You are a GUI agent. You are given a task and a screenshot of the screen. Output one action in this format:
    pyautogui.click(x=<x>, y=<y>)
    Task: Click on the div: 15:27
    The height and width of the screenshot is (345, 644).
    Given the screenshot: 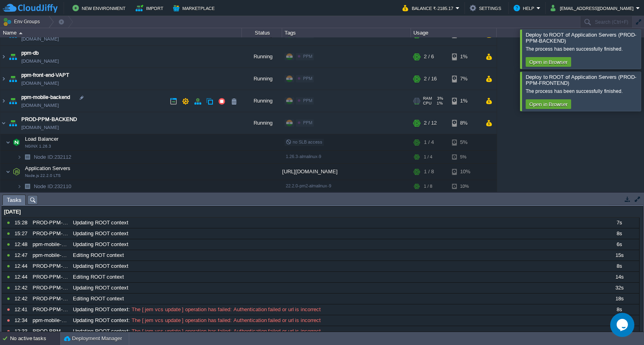 What is the action you would take?
    pyautogui.click(x=22, y=234)
    